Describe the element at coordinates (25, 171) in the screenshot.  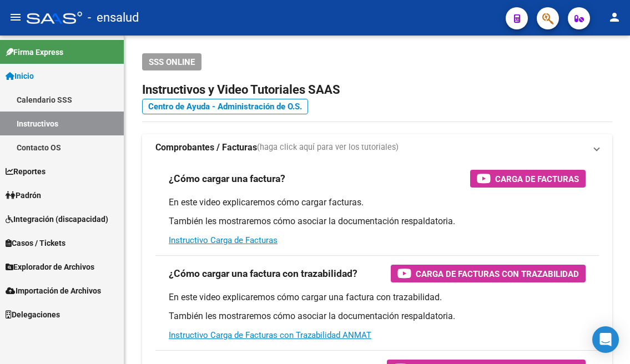
I see `span: Reportes` at that location.